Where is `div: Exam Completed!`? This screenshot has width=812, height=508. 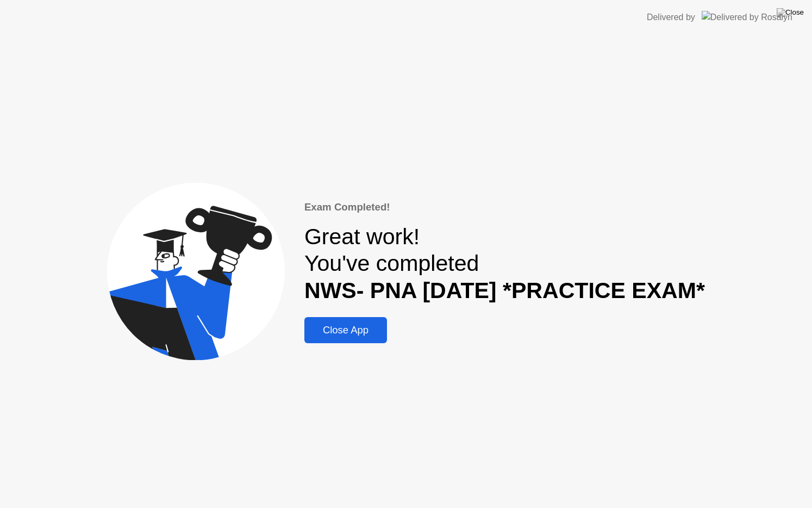 div: Exam Completed! is located at coordinates (504, 207).